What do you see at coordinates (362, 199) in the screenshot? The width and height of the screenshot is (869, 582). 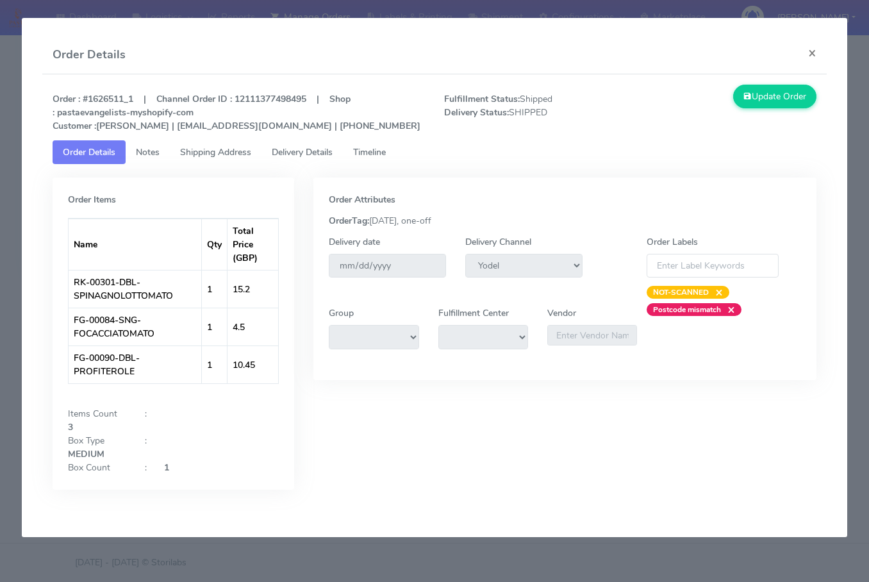 I see `strong: Order Attributes` at bounding box center [362, 199].